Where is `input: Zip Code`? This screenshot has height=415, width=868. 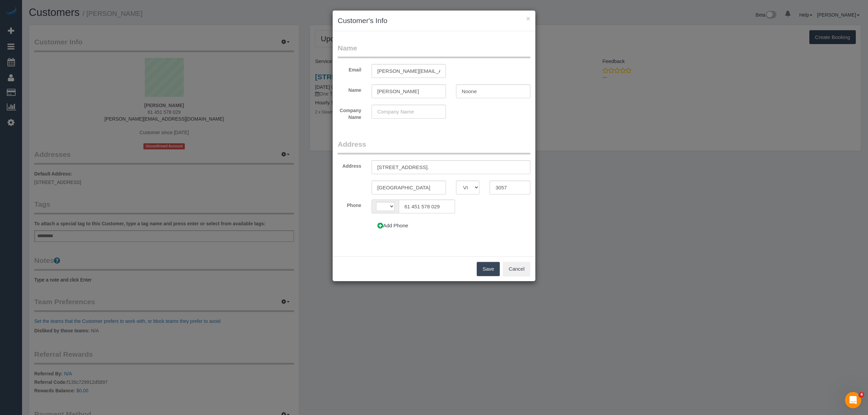
input: Zip Code is located at coordinates (510, 187).